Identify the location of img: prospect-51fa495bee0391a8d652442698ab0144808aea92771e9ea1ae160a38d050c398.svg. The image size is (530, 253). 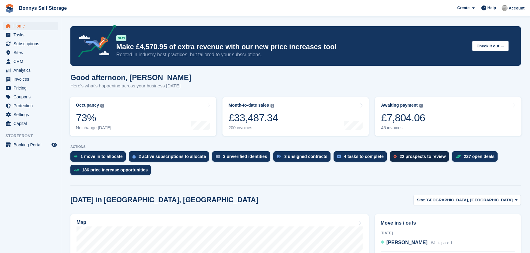
(395, 157).